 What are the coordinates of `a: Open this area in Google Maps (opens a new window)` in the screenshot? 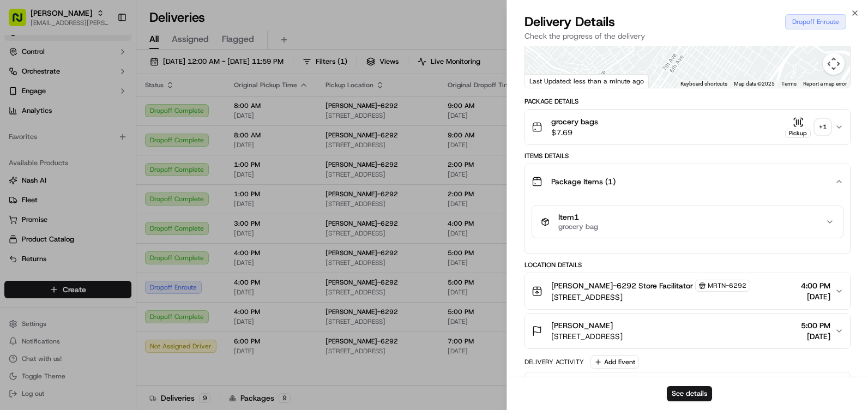 It's located at (546, 81).